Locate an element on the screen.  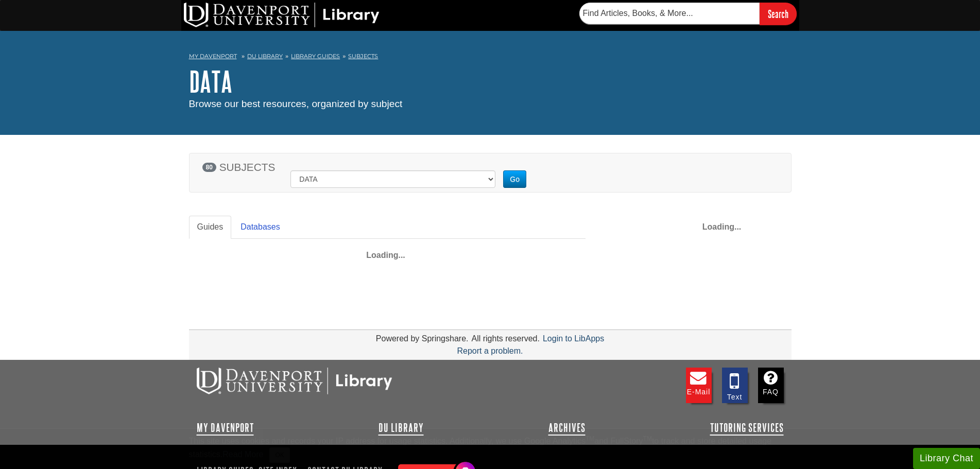
div: This site uses cookies and records your IP address for usage statistics. Additionally, we use Goo... is located at coordinates (490, 449).